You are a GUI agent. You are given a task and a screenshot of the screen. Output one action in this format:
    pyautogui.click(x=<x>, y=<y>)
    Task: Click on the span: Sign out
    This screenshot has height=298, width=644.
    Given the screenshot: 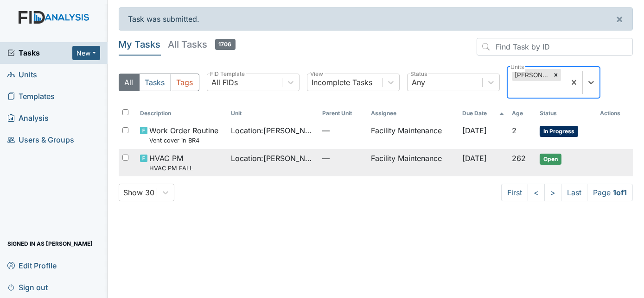 What is the action you would take?
    pyautogui.click(x=27, y=287)
    